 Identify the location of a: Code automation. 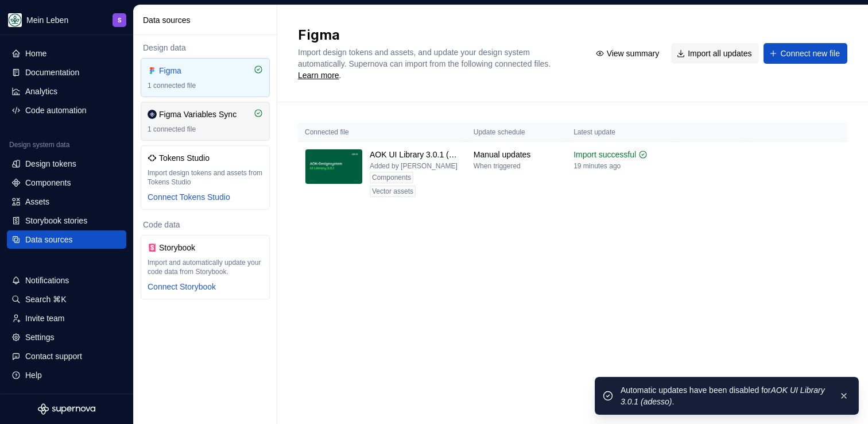
(66, 110).